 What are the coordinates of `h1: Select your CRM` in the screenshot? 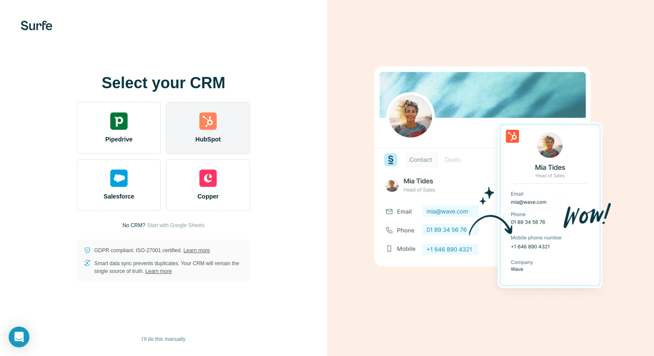 It's located at (164, 83).